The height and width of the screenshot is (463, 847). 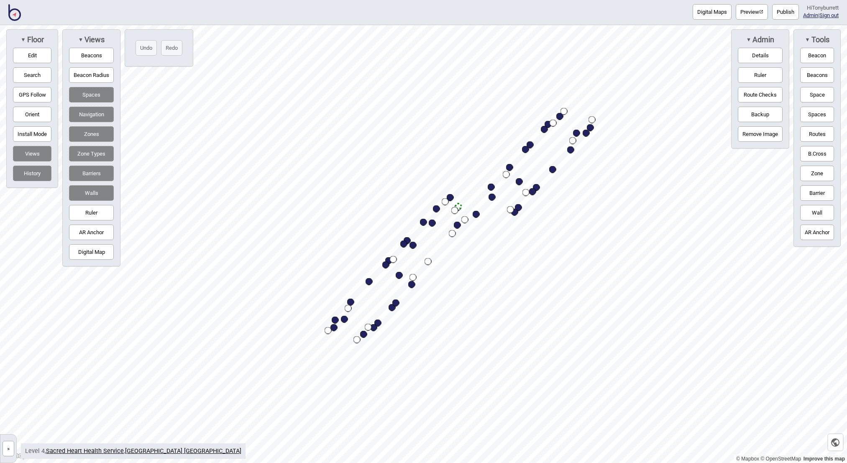 I want to click on button: AR Anchor, so click(x=817, y=232).